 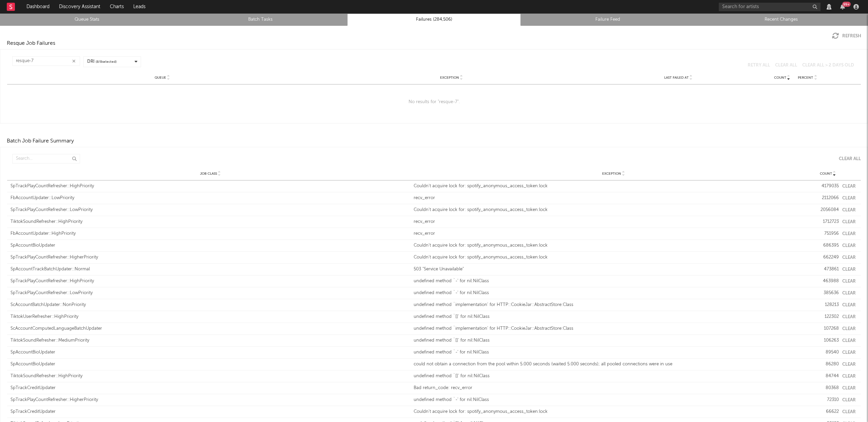 What do you see at coordinates (828, 198) in the screenshot?
I see `div: 2112066` at bounding box center [828, 198].